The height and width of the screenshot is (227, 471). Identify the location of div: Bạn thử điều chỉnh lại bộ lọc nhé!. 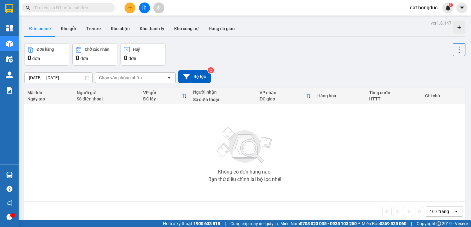
(245, 179).